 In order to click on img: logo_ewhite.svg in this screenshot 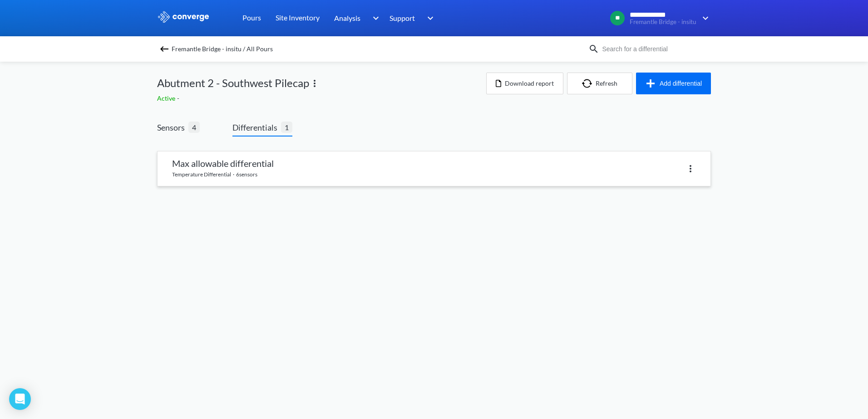, I will do `click(183, 17)`.